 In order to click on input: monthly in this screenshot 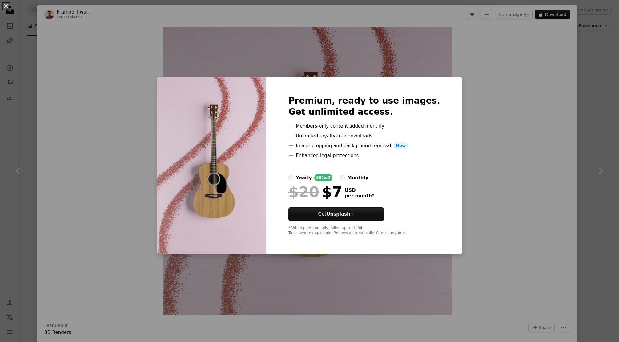, I will do `click(342, 178)`.